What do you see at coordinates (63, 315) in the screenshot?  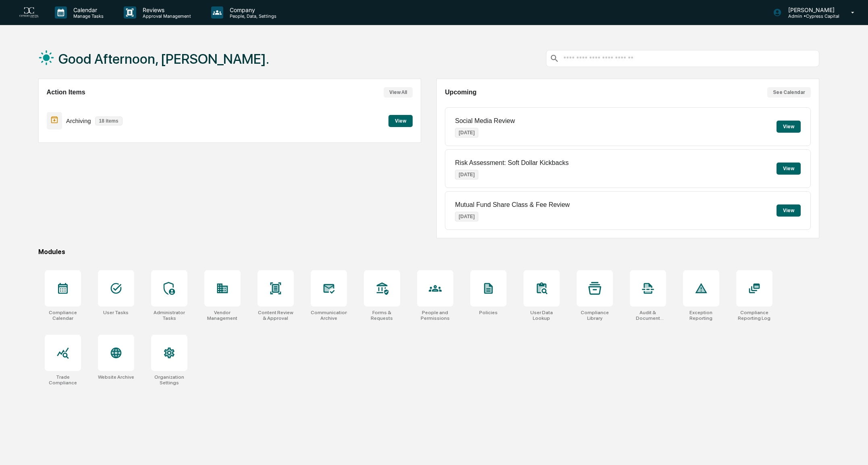 I see `div: Compliance Calendar` at bounding box center [63, 315].